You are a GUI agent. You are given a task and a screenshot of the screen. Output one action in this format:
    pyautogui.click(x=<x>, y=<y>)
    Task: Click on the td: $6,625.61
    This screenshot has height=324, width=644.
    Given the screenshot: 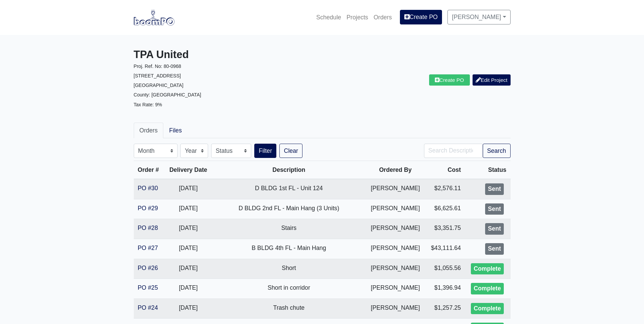 What is the action you would take?
    pyautogui.click(x=445, y=209)
    